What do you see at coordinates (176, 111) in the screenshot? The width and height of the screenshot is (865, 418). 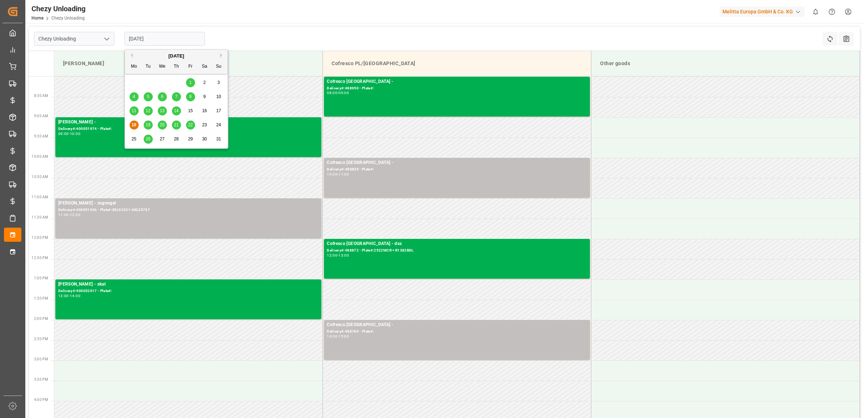 I see `div: Choose Thursday, August 14th, 2025` at bounding box center [176, 111].